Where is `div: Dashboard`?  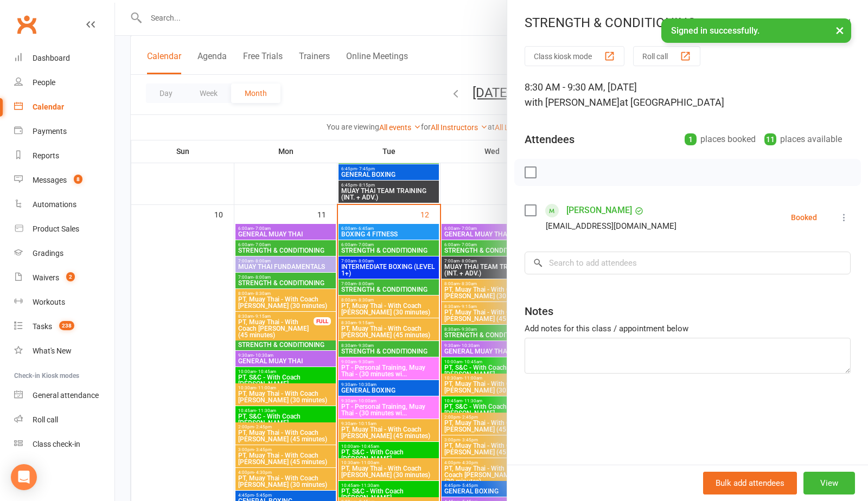
div: Dashboard is located at coordinates (51, 58).